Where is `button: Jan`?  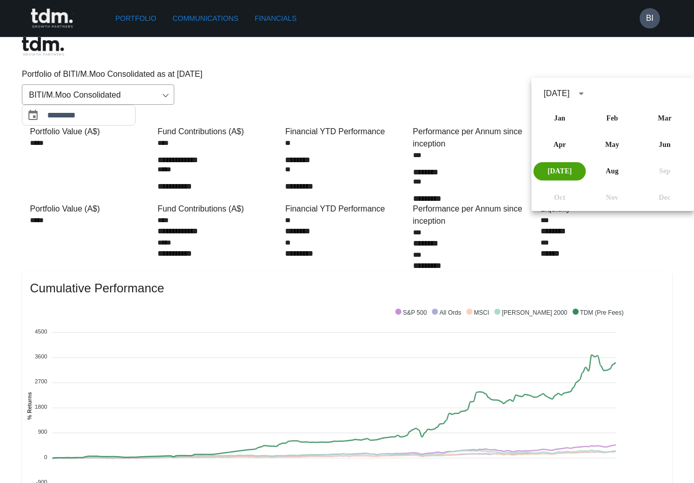
button: Jan is located at coordinates (559, 118).